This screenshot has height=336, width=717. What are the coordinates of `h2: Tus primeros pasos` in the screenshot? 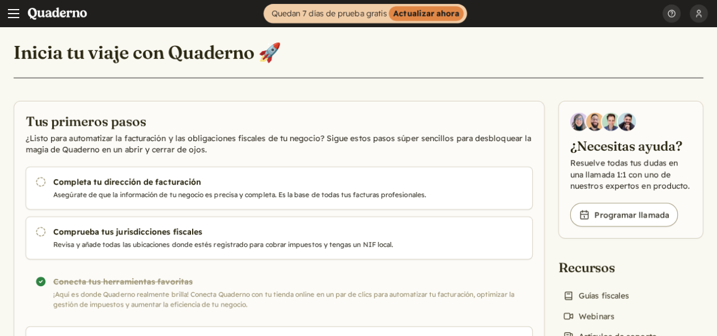 It's located at (279, 121).